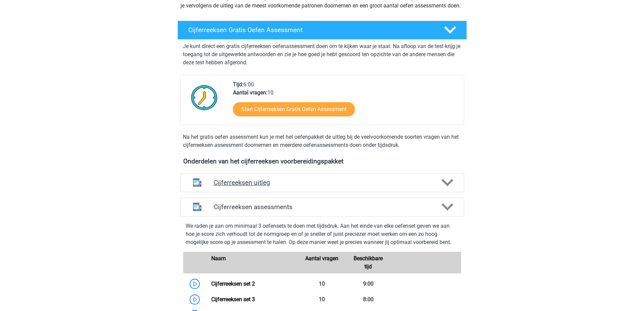 The image size is (644, 311). I want to click on b: Tijd:, so click(238, 84).